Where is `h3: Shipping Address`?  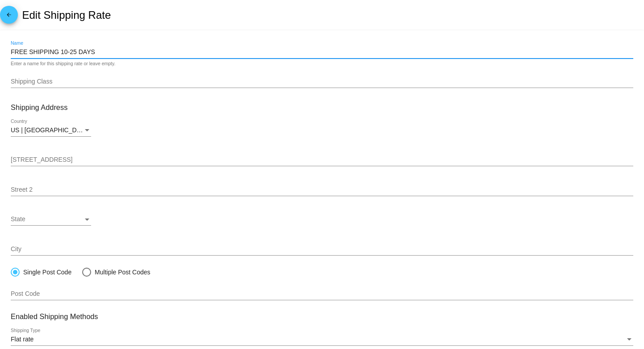
h3: Shipping Address is located at coordinates (322, 107).